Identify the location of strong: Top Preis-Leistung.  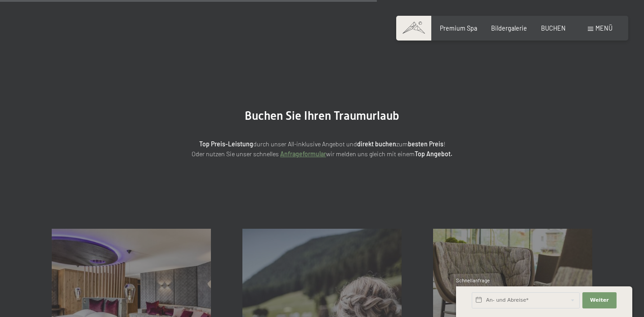
(226, 143).